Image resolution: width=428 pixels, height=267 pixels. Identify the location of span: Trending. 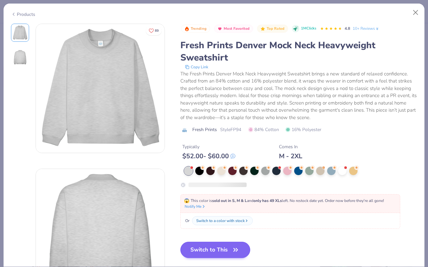
(198, 28).